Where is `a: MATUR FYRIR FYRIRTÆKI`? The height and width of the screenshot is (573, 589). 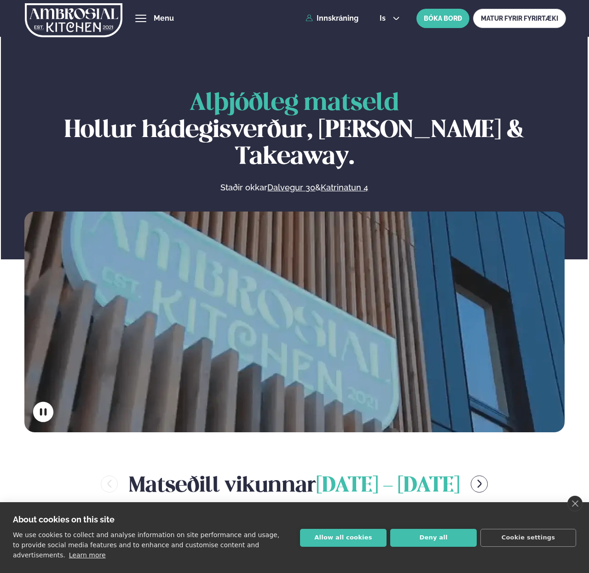
a: MATUR FYRIR FYRIRTÆKI is located at coordinates (519, 18).